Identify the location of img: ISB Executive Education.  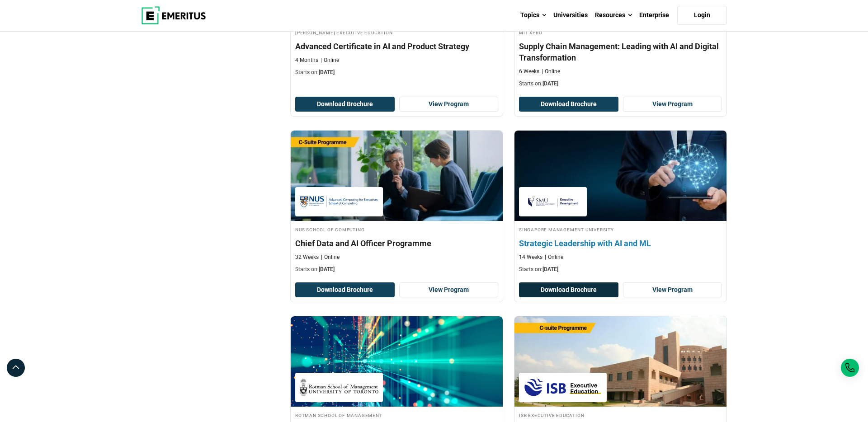
(563, 387).